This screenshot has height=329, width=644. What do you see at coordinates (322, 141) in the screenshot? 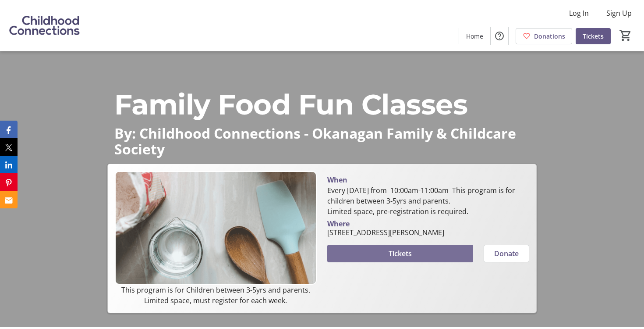
I see `p: By: Childhood Connections - Okanagan Family & Childcare Society` at bounding box center [322, 141].